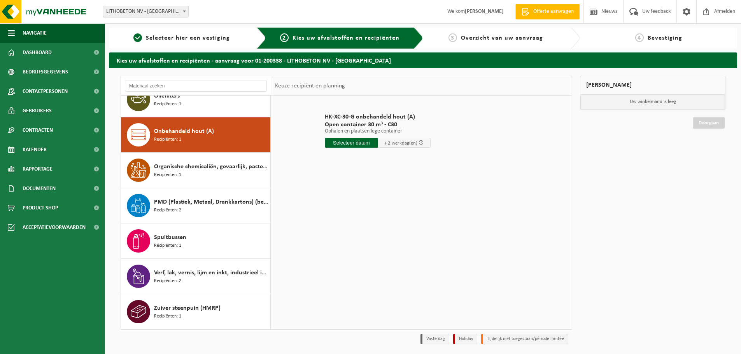  What do you see at coordinates (465, 339) in the screenshot?
I see `li: Holiday` at bounding box center [465, 339].